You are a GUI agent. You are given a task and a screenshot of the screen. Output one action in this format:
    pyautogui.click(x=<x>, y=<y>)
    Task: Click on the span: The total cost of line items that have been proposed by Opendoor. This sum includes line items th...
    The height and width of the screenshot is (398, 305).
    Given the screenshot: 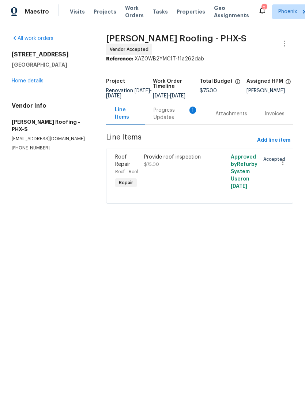 What is the action you would take?
    pyautogui.click(x=238, y=83)
    